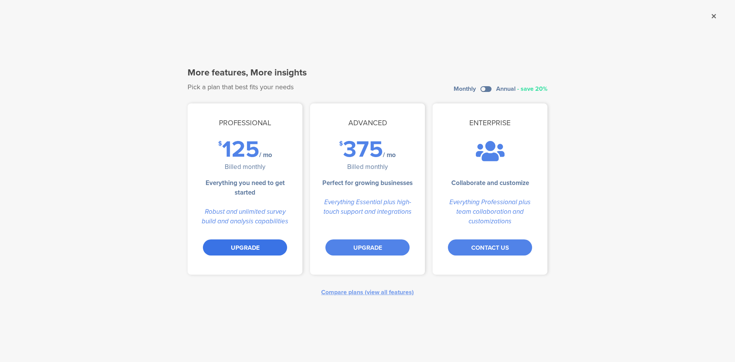 This screenshot has width=735, height=362. Describe the element at coordinates (245, 123) in the screenshot. I see `div: Professional` at that location.